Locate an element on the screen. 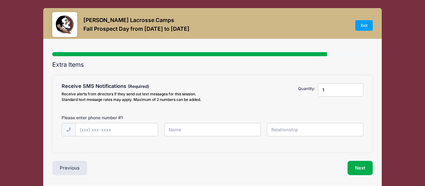  label: Please enter phone number # is located at coordinates (92, 118).